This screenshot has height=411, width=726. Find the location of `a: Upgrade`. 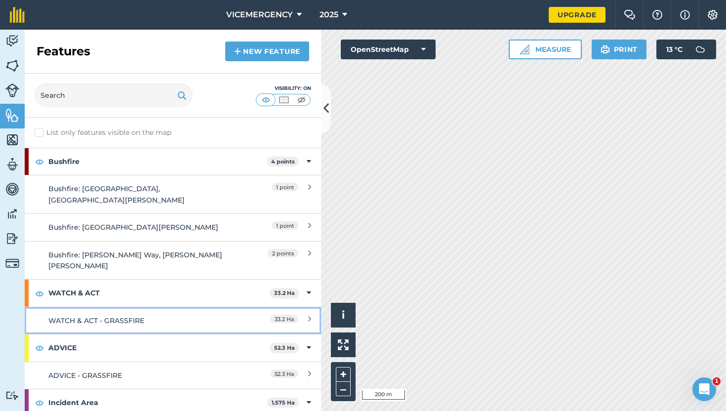

a: Upgrade is located at coordinates (576, 15).